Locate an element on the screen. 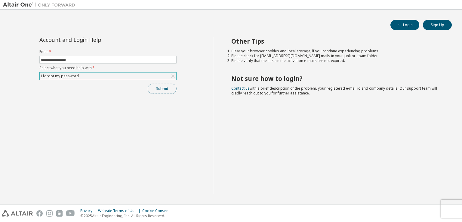 The image size is (462, 222). p: © 2025 Altair Engineering, Inc. All Rights Reserved. is located at coordinates (127, 216).